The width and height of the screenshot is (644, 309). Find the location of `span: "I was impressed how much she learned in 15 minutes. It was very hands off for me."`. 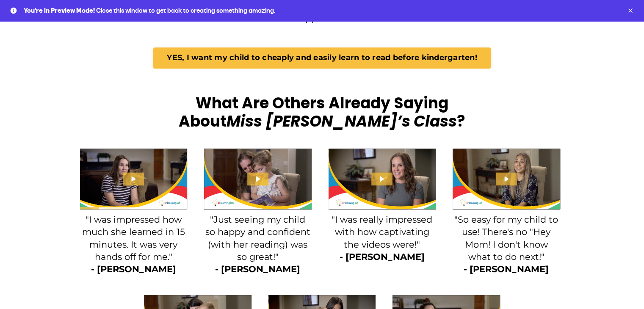

span: "I was impressed how much she learned in 15 minutes. It was very hands off for me." is located at coordinates (133, 238).